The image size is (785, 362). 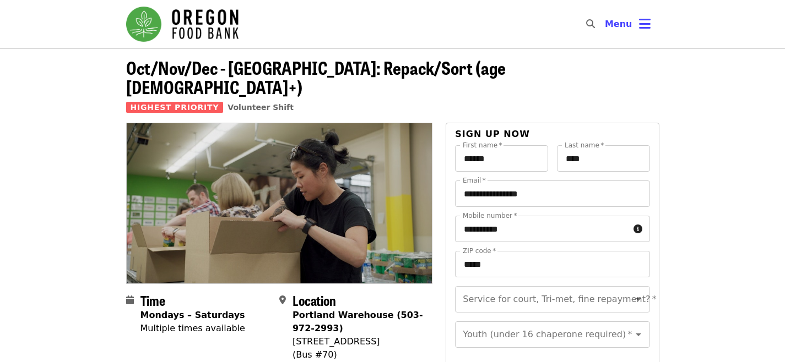 What do you see at coordinates (358, 355) in the screenshot?
I see `div: (Bus #70)` at bounding box center [358, 355].